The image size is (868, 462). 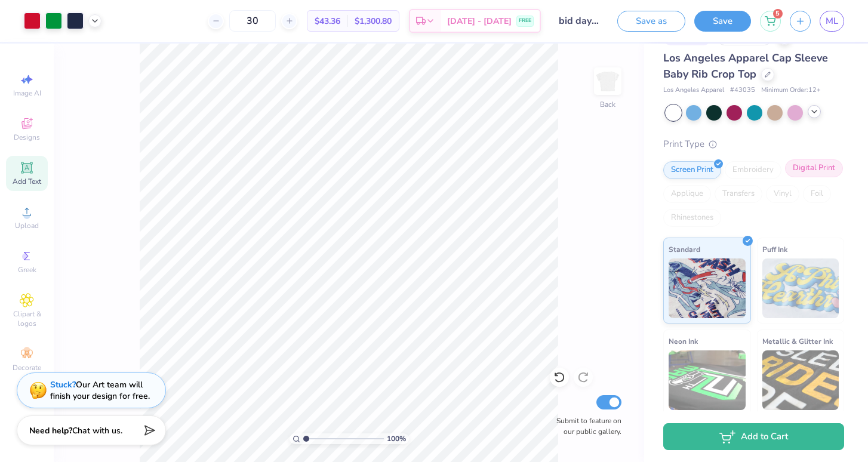 I want to click on span: Upload, so click(x=27, y=226).